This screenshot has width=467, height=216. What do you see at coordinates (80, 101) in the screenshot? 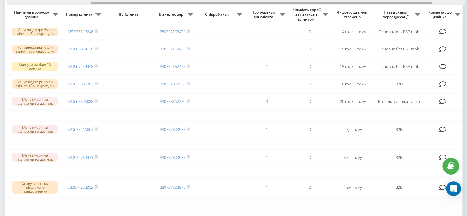
I see `a: 380665596088` at bounding box center [80, 101].